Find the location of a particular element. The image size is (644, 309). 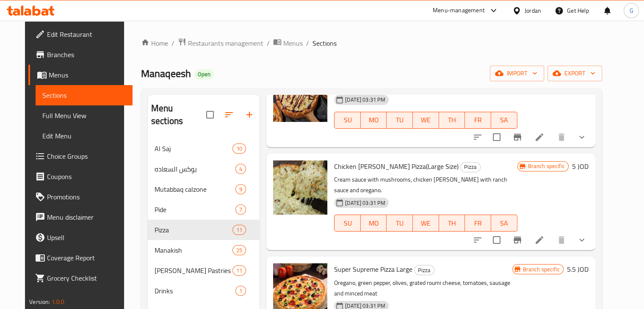

h6: 5.5 JOD is located at coordinates (577, 269).